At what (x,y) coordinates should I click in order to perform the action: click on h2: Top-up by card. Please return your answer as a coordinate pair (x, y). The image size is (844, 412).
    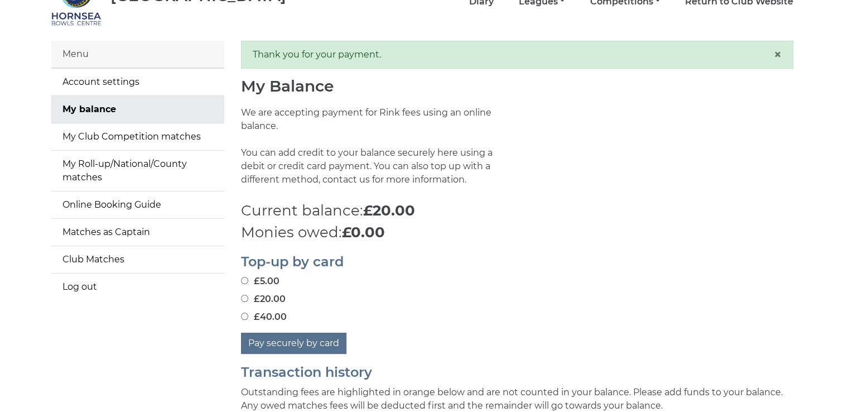
    Looking at the image, I should click on (517, 262).